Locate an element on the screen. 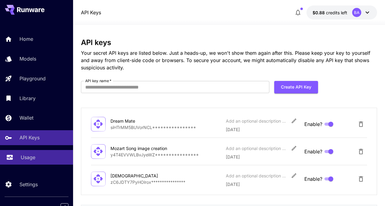 Image resolution: width=385 pixels, height=206 pixels. button: Create API Key is located at coordinates (296, 87).